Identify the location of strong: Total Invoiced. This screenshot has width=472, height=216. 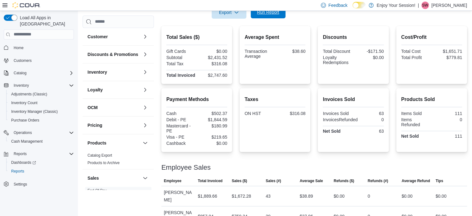
(181, 75).